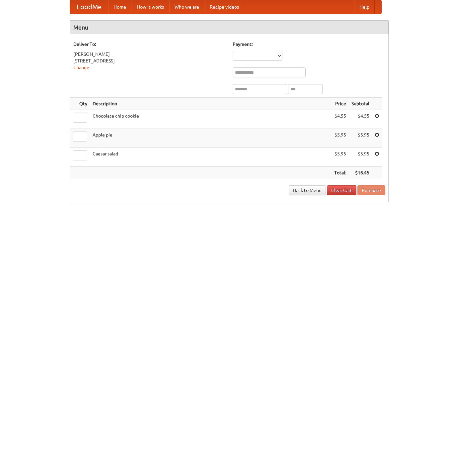  I want to click on a: Home, so click(120, 7).